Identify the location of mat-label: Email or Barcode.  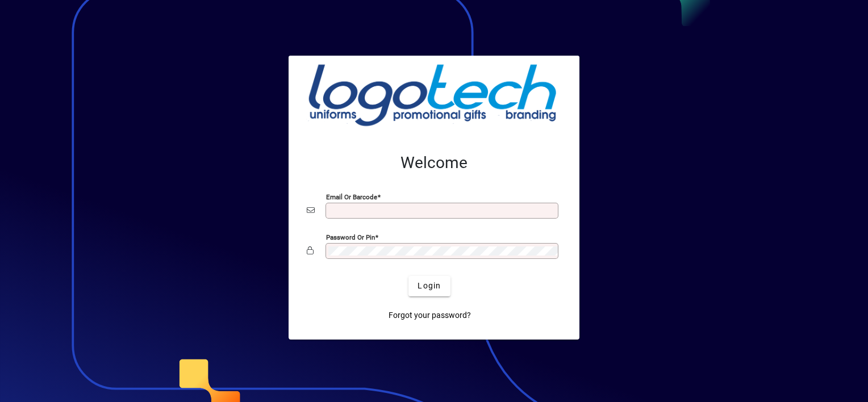
(352, 196).